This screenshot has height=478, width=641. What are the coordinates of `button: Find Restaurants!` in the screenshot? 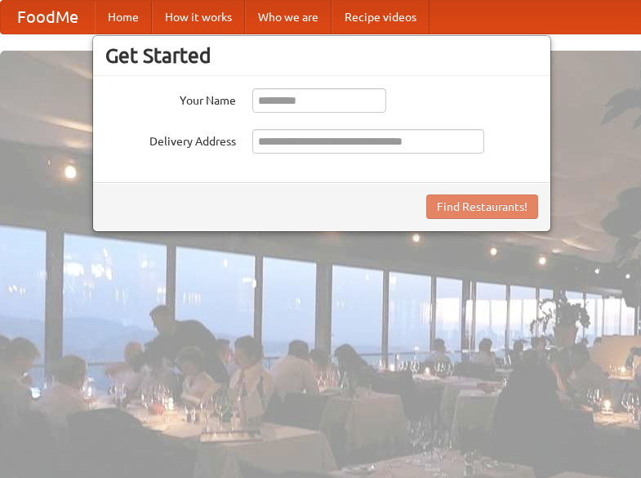 It's located at (482, 207).